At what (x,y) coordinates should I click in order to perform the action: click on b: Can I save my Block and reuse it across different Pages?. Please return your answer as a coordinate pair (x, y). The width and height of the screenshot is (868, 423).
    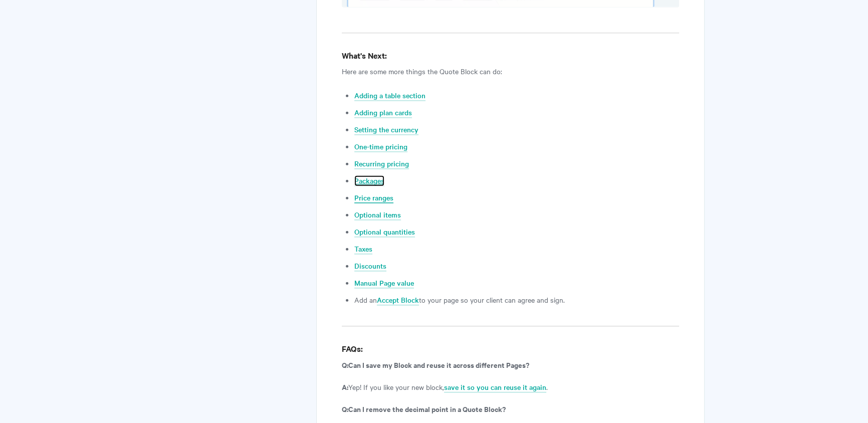
    Looking at the image, I should click on (438, 364).